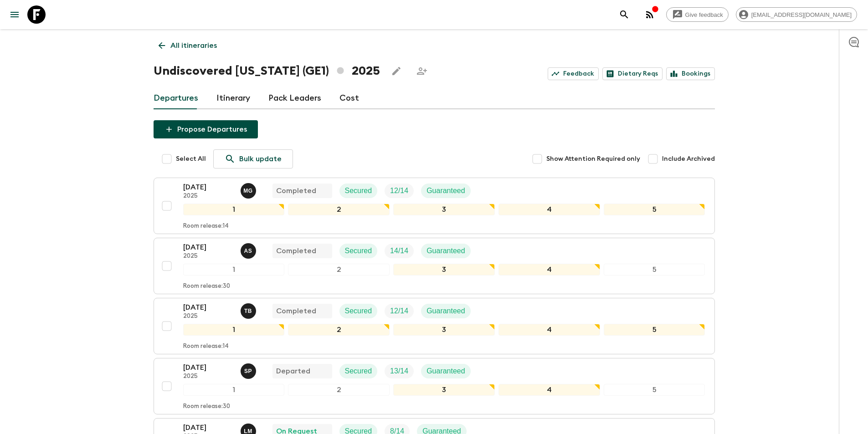 This screenshot has height=434, width=868. What do you see at coordinates (704, 14) in the screenshot?
I see `span: Give feedback` at bounding box center [704, 14].